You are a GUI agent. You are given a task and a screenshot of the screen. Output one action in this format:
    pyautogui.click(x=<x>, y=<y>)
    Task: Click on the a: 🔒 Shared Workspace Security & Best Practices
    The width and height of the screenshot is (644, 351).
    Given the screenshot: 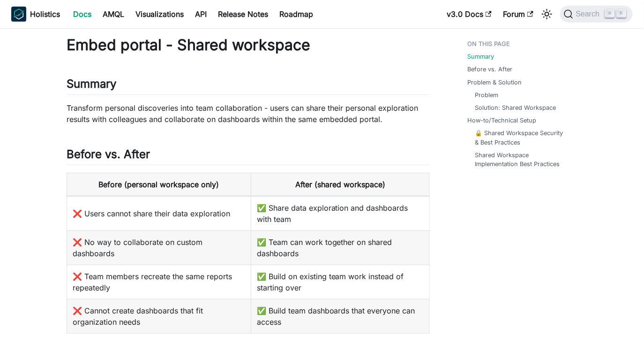 What is the action you would take?
    pyautogui.click(x=519, y=137)
    